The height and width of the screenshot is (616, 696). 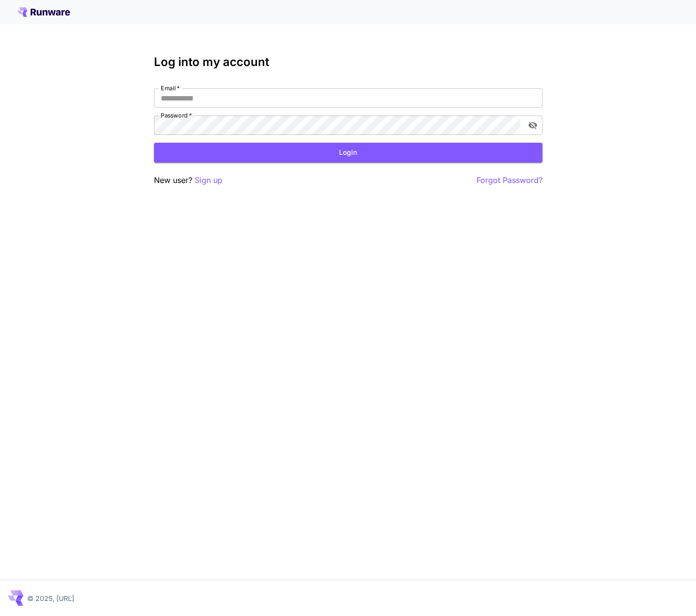 What do you see at coordinates (509, 180) in the screenshot?
I see `p: Forgot Password?` at bounding box center [509, 180].